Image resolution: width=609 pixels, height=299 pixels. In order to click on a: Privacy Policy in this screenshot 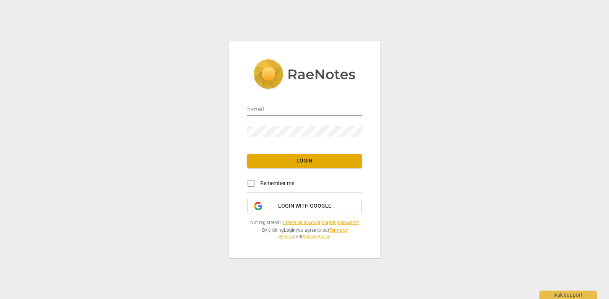, I will do `click(315, 236)`.